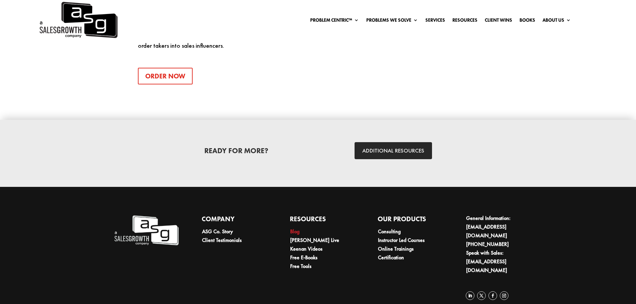  I want to click on a: Order Now, so click(165, 76).